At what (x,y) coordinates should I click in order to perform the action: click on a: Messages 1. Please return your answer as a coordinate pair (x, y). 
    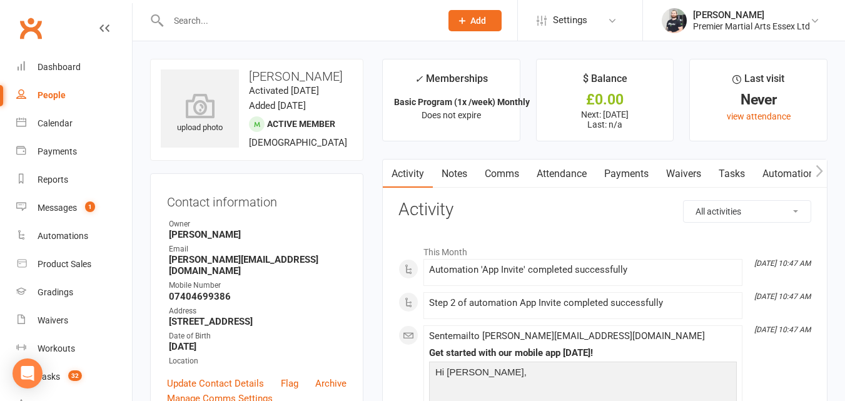
    Looking at the image, I should click on (74, 208).